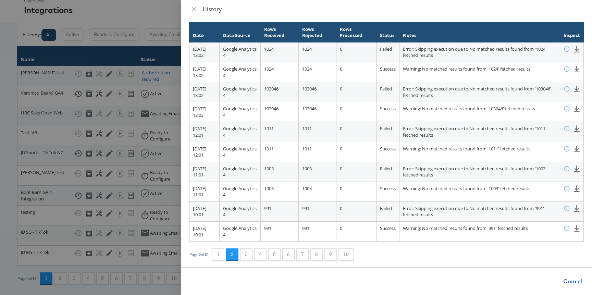 This screenshot has height=295, width=592. I want to click on button: 3, so click(246, 254).